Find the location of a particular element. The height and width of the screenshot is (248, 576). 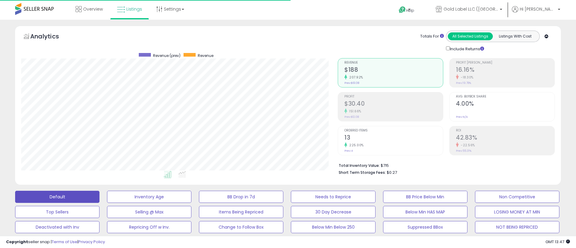

span: Listings is located at coordinates (134, 9).